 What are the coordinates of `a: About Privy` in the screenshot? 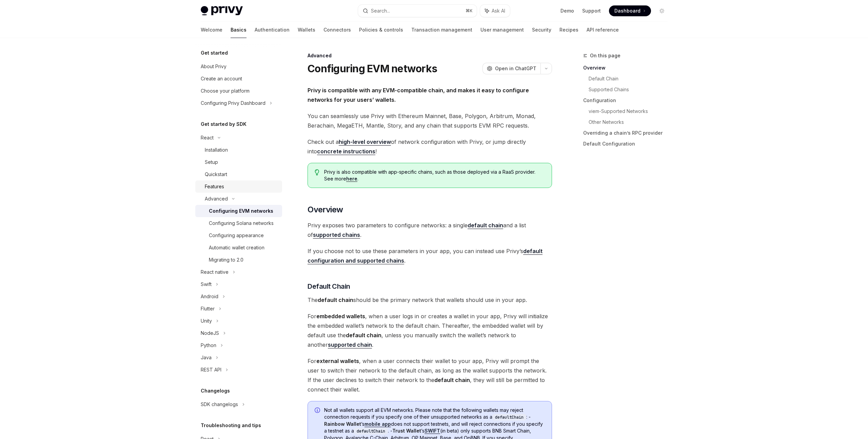 It's located at (239, 67).